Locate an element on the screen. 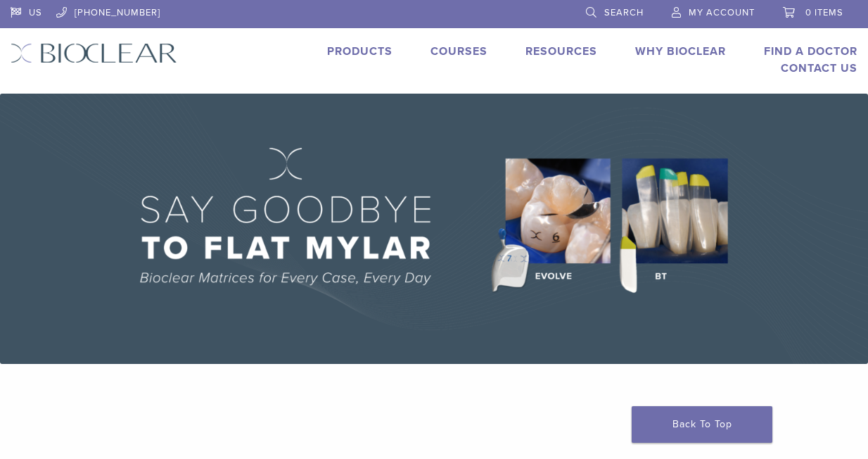 This screenshot has height=459, width=868. span: My Account is located at coordinates (722, 13).